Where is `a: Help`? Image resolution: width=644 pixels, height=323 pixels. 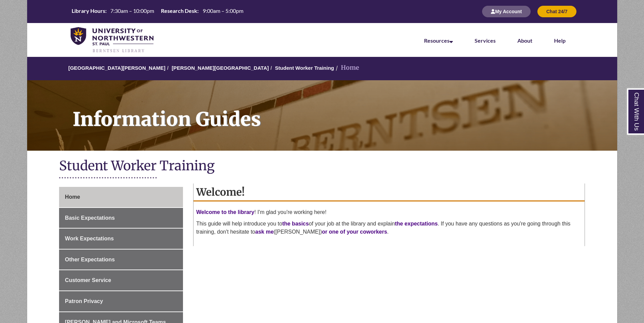
a: Help is located at coordinates (559, 40).